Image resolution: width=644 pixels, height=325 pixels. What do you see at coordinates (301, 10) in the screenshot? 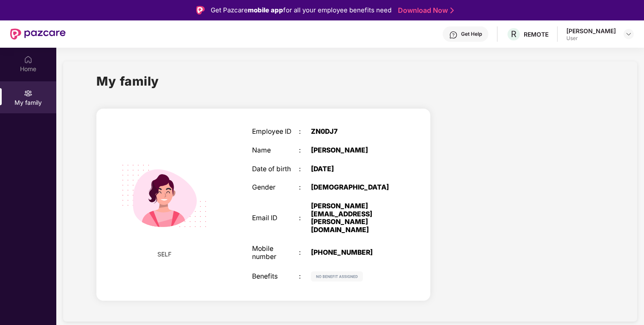
I see `div: Get Pazcare for all your employee benefits need` at bounding box center [301, 10].